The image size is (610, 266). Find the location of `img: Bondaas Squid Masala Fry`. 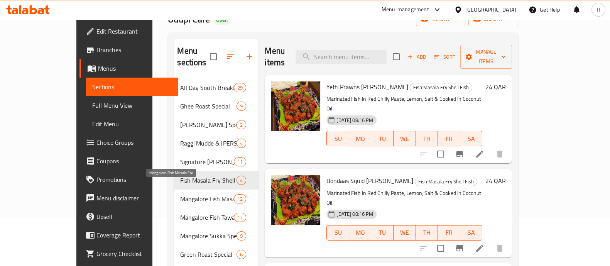

img: Bondaas Squid Masala Fry is located at coordinates (296, 200).